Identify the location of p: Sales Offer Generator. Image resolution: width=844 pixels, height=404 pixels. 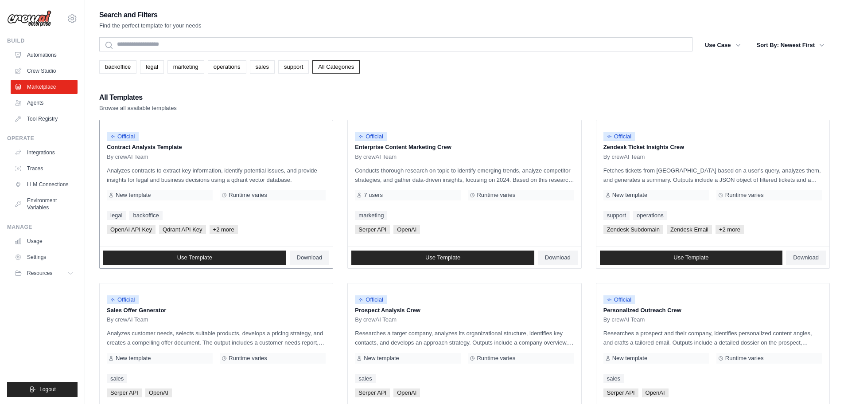
(216, 310).